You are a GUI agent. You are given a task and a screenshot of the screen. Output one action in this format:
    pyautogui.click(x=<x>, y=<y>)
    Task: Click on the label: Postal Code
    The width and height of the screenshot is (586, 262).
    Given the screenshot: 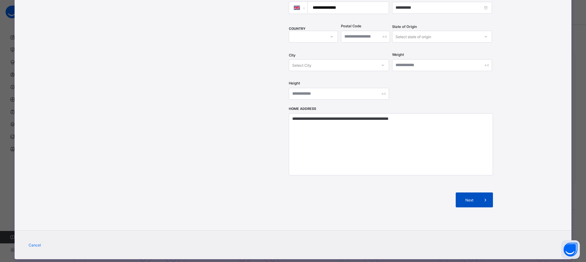 What is the action you would take?
    pyautogui.click(x=351, y=26)
    